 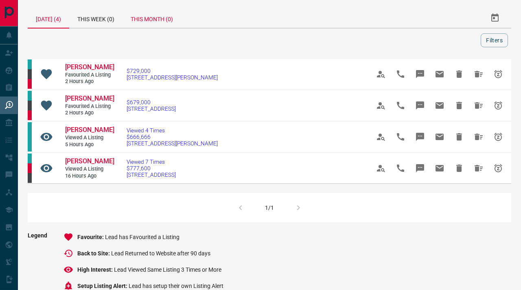 I want to click on span: Lead Returned to Website after 90 days, so click(x=161, y=253).